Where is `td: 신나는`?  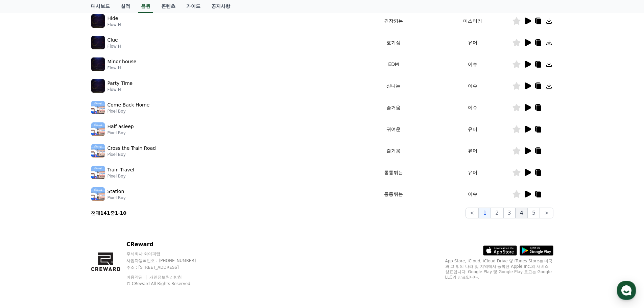
td: 신나는 is located at coordinates (394, 86).